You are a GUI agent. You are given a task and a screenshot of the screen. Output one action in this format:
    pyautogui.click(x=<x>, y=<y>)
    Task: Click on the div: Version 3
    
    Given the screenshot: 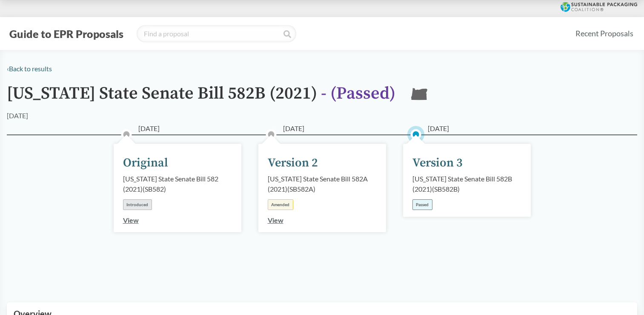 What is the action you would take?
    pyautogui.click(x=438, y=163)
    